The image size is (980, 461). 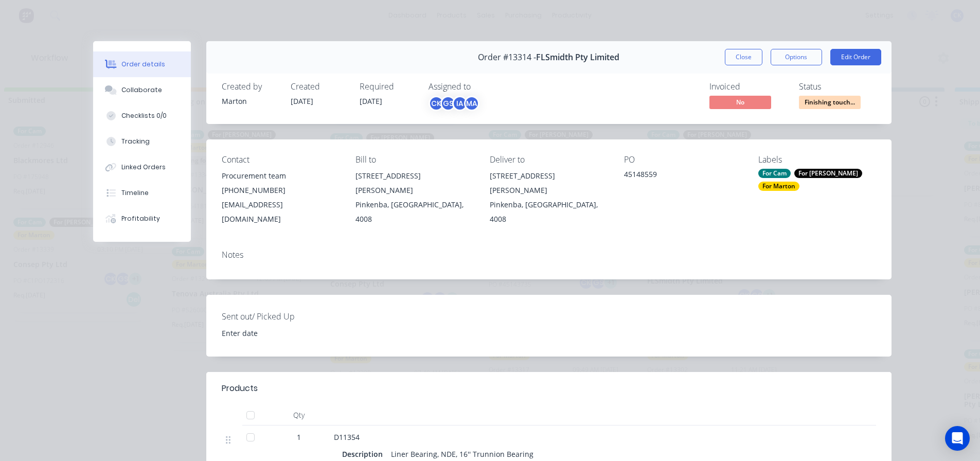 What do you see at coordinates (472, 103) in the screenshot?
I see `div: MA` at bounding box center [472, 103].